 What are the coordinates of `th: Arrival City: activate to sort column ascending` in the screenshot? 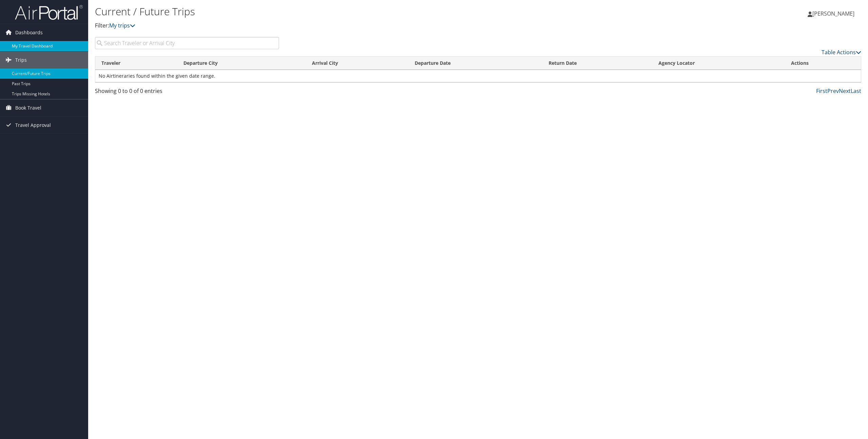 It's located at (357, 63).